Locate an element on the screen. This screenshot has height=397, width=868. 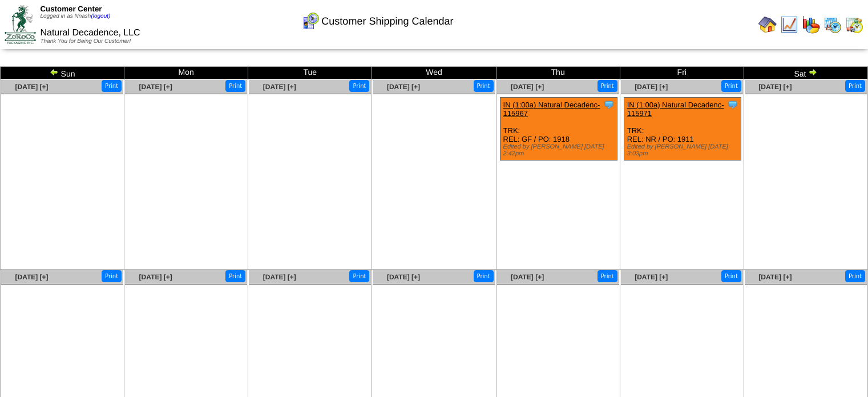
img: calendarprod.gif is located at coordinates (833, 25).